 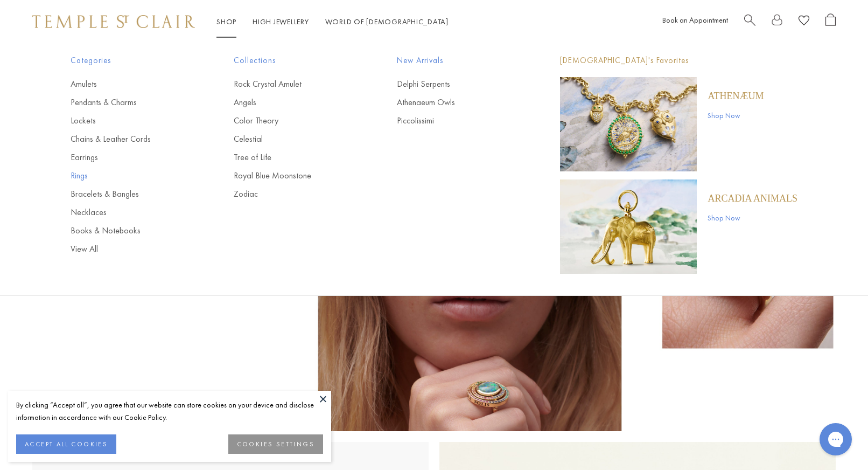 What do you see at coordinates (130, 102) in the screenshot?
I see `a: Pendants & Charms` at bounding box center [130, 102].